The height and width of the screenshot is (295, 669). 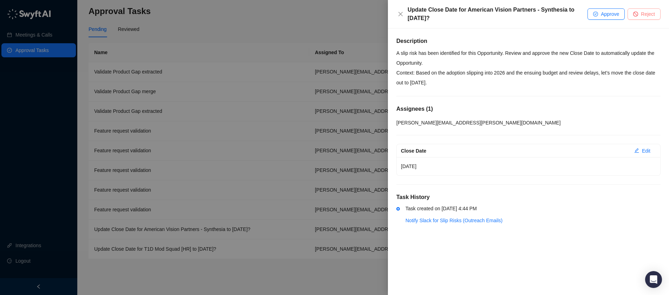 I want to click on span: stop, so click(x=636, y=14).